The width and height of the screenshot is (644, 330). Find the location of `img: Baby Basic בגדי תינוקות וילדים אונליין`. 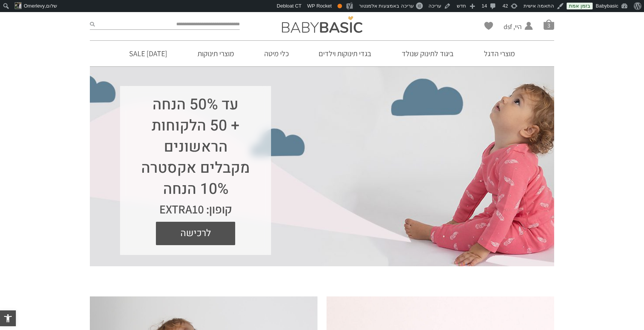

img: Baby Basic בגדי תינוקות וילדים אונליין is located at coordinates (322, 25).